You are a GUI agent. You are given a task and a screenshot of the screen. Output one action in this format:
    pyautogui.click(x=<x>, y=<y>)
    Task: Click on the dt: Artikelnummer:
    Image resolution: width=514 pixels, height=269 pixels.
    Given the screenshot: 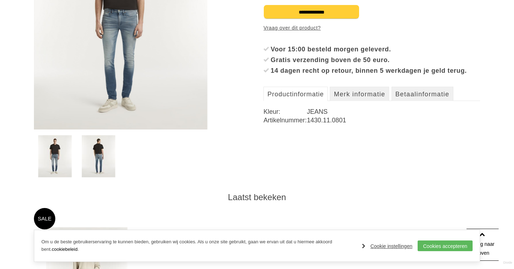 What is the action you would take?
    pyautogui.click(x=285, y=120)
    